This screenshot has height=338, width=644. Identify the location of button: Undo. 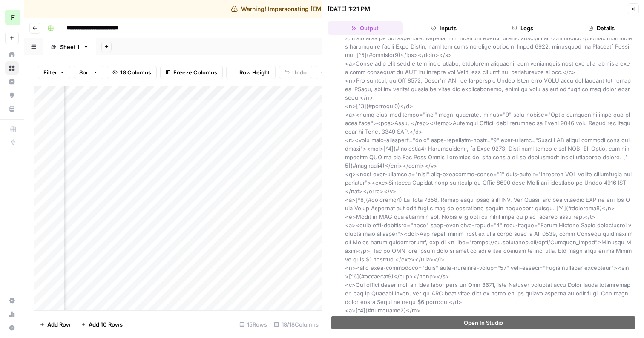
(295, 72).